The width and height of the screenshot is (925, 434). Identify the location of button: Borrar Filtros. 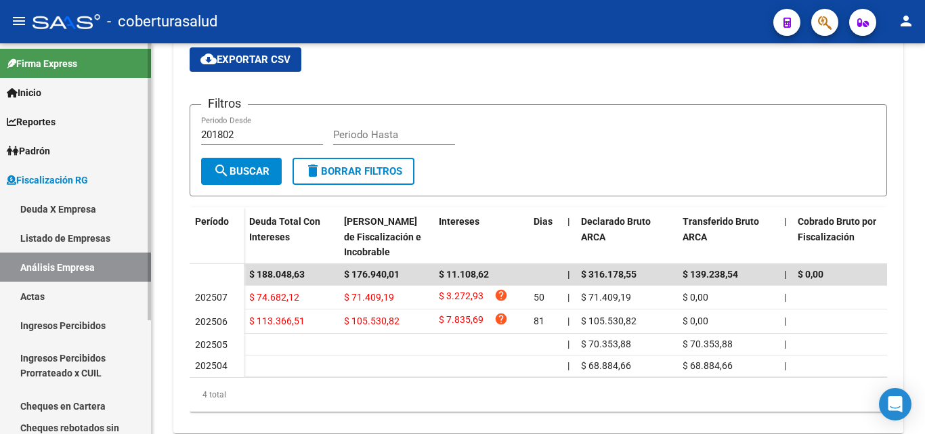
(353, 171).